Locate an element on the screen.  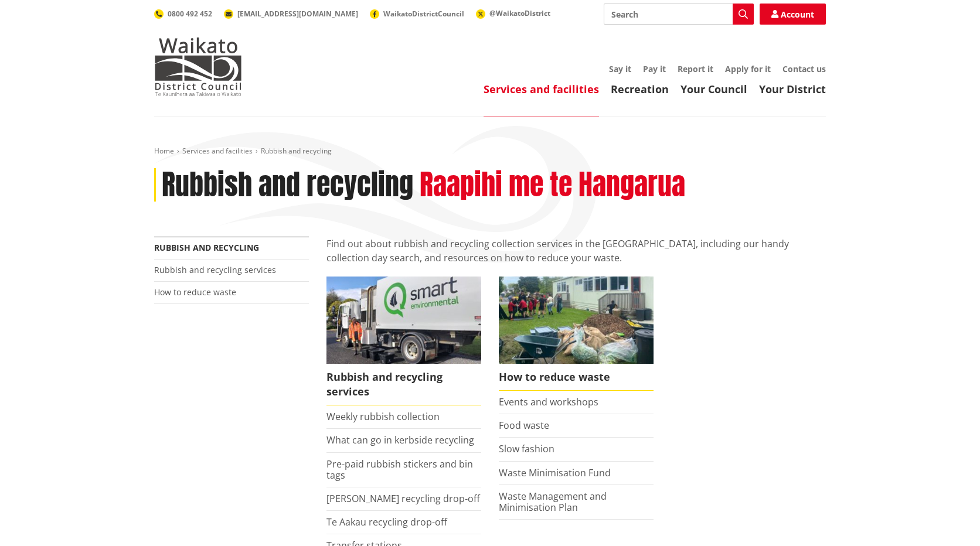
span: @WaikatoDistrict is located at coordinates (520, 13).